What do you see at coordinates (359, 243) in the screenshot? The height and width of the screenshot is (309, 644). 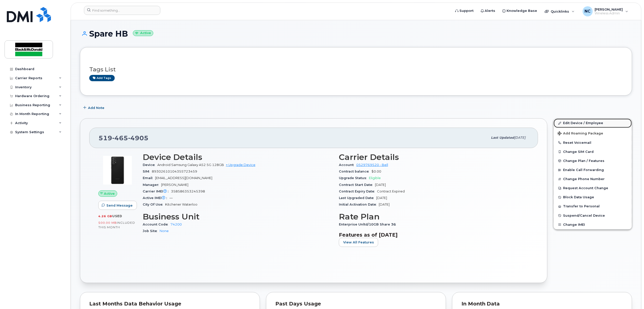 I see `button: View All Features` at bounding box center [359, 243].